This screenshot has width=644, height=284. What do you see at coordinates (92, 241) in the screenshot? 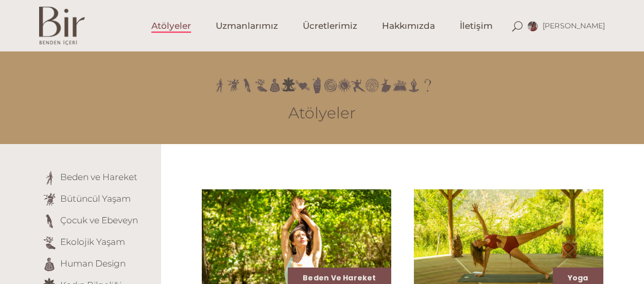
I see `a: Ekolojik Yaşam` at bounding box center [92, 241].